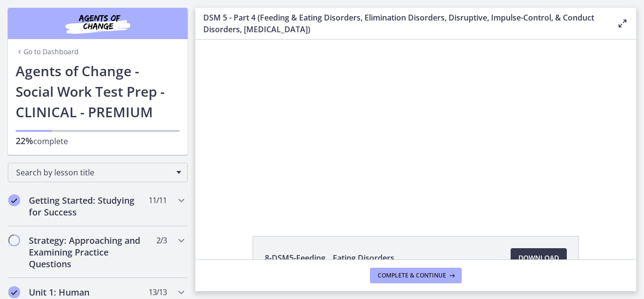  What do you see at coordinates (539, 258) in the screenshot?
I see `span: Download` at bounding box center [539, 258].